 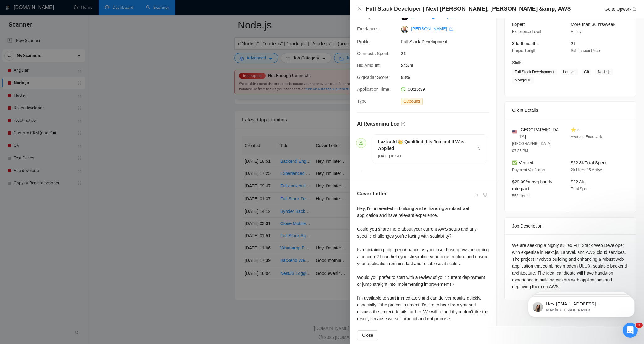 What do you see at coordinates (368, 29) in the screenshot?
I see `span: Freelancer:` at bounding box center [368, 29].